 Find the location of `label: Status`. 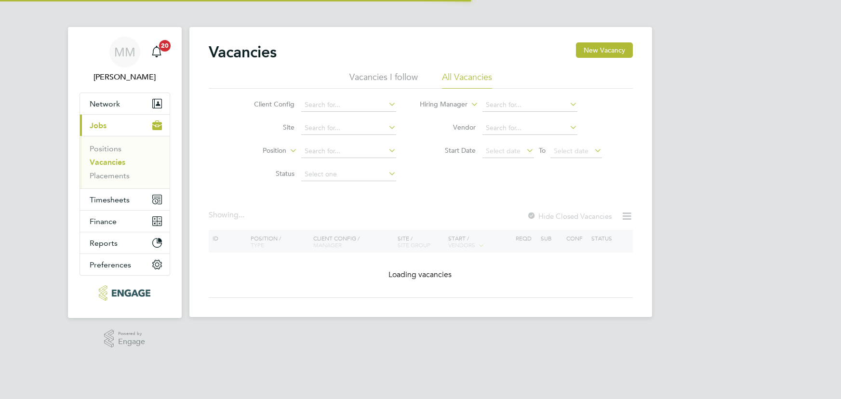

label: Status is located at coordinates (266, 173).